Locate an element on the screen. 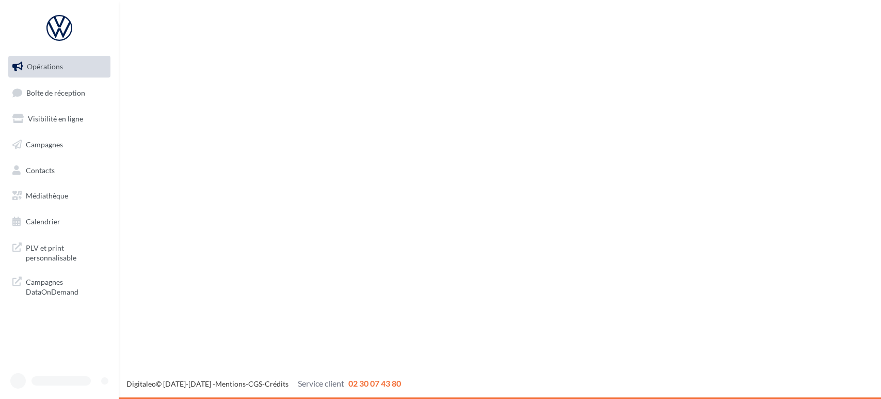 This screenshot has width=881, height=399. span: Boîte de réception is located at coordinates (56, 92).